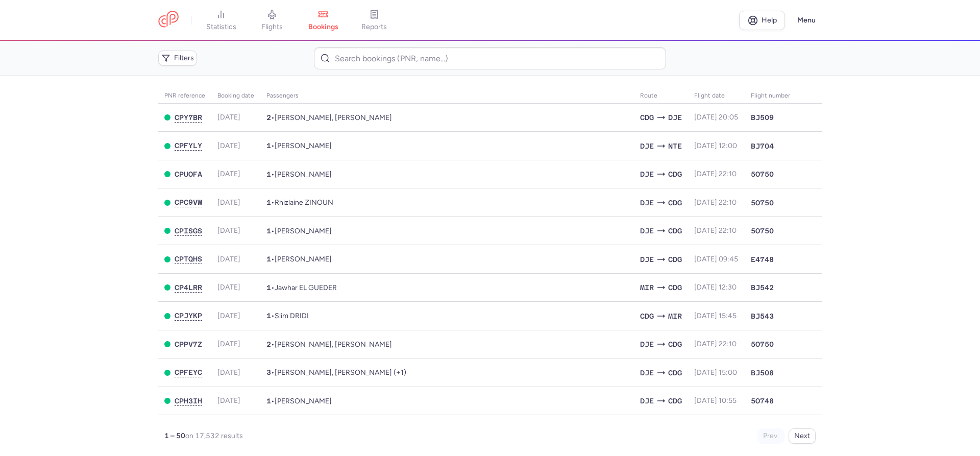  I want to click on span: 3, so click(269, 373).